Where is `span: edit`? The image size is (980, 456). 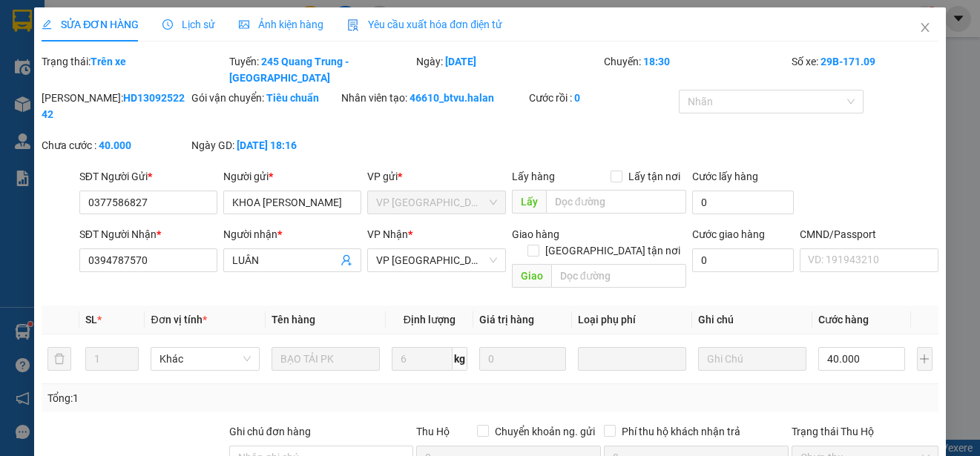 span: edit is located at coordinates (47, 24).